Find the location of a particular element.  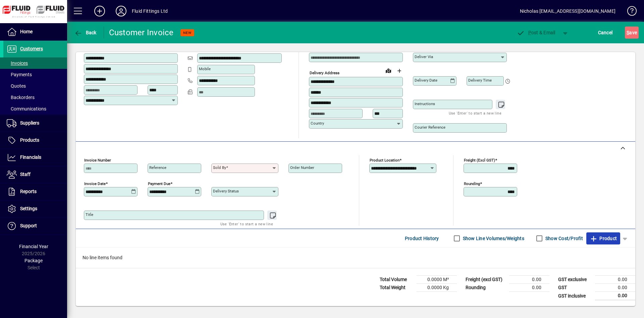

td: Freight (excl GST) is located at coordinates (486, 279).